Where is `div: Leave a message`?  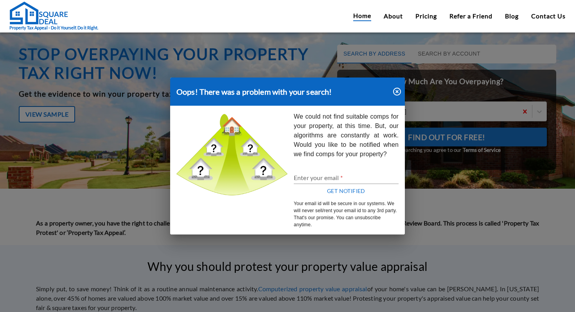 div: Leave a message is located at coordinates (86, 49).